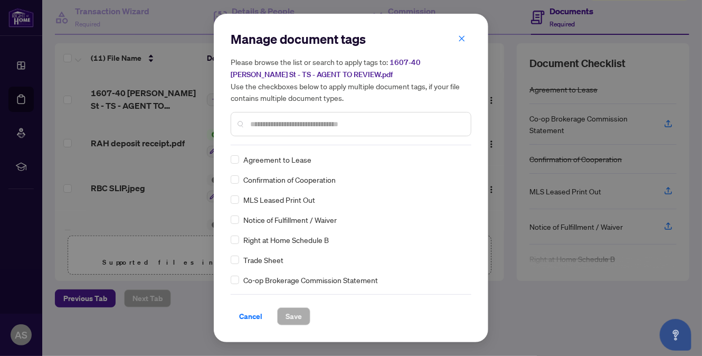  Describe the element at coordinates (351, 39) in the screenshot. I see `h2: Manage document tags` at that location.